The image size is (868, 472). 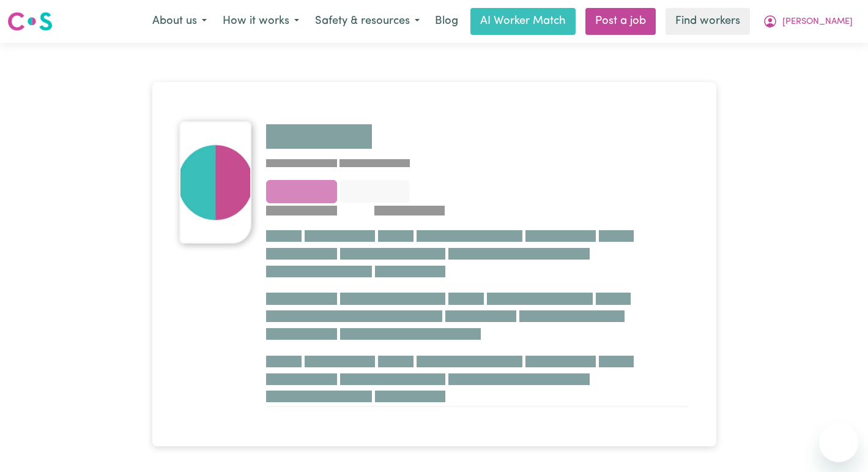 What do you see at coordinates (620, 21) in the screenshot?
I see `a: Post a job` at bounding box center [620, 21].